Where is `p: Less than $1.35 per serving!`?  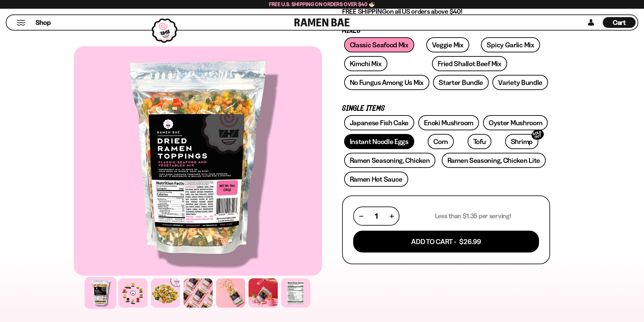 p: Less than $1.35 per serving! is located at coordinates (473, 216).